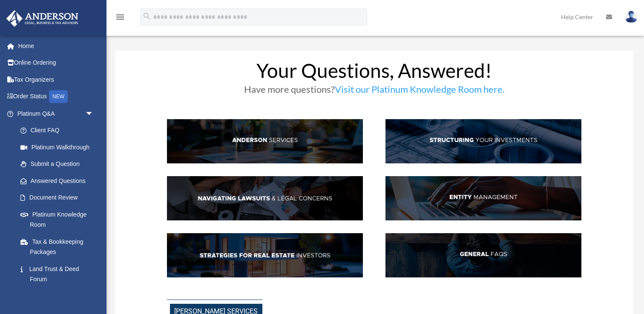  Describe the element at coordinates (56, 63) in the screenshot. I see `a: Online Ordering` at that location.